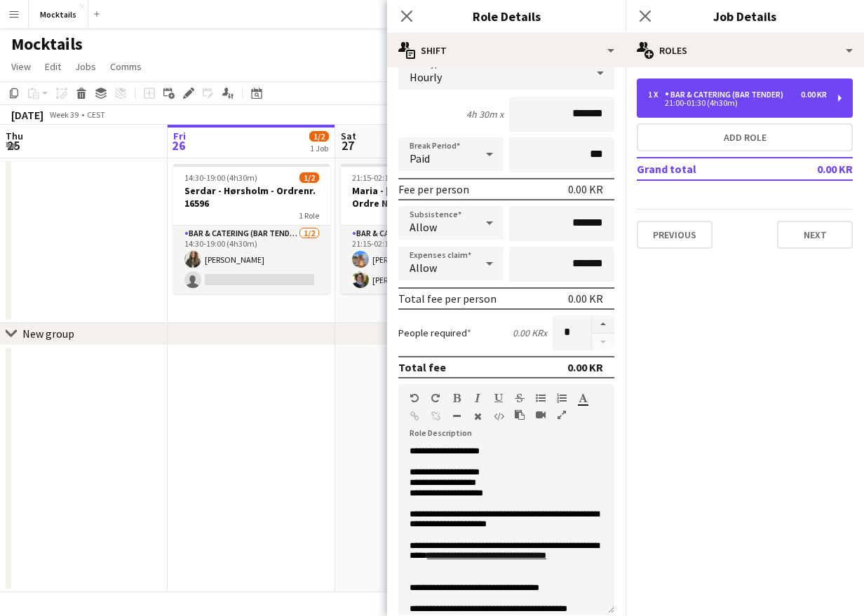 This screenshot has height=616, width=864. What do you see at coordinates (52, 67) in the screenshot?
I see `a: Edit` at bounding box center [52, 67].